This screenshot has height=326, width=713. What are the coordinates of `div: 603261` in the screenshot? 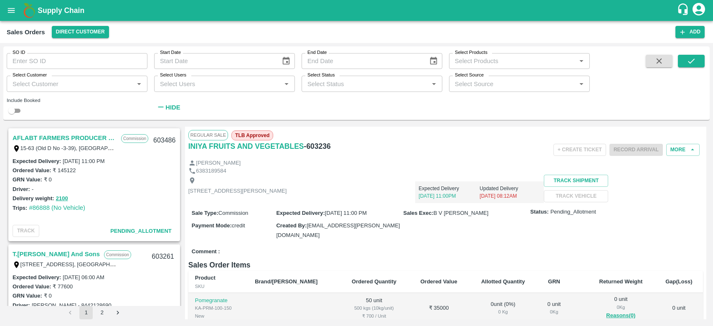 It's located at (163, 257).